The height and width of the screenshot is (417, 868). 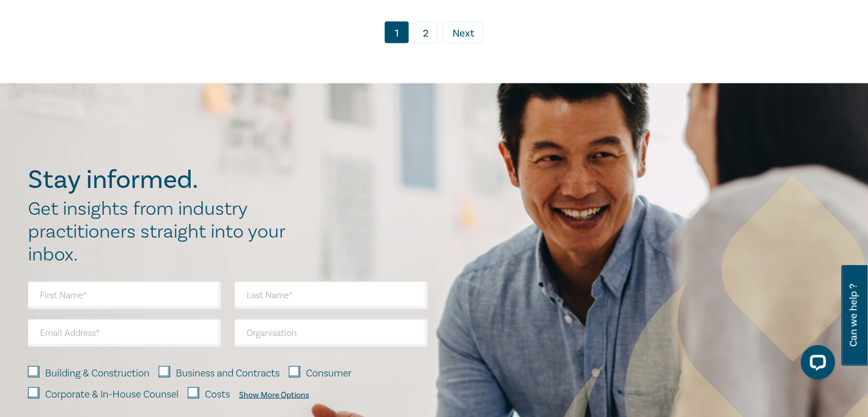 I want to click on label: Costs, so click(x=218, y=394).